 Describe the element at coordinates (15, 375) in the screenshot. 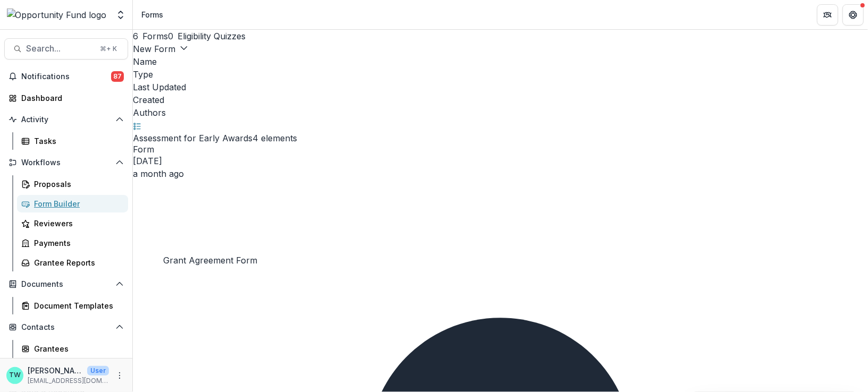

I see `div: Ti Wilhelm` at that location.